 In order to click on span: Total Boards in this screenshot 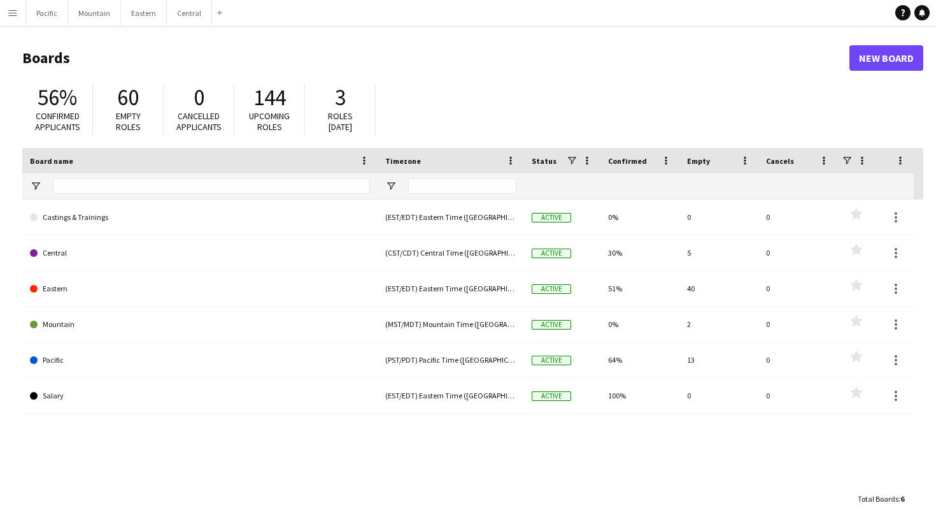, I will do `click(878, 498)`.